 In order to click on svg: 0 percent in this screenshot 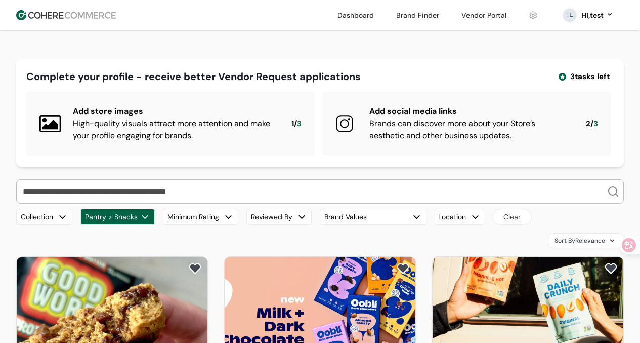, I will do `click(570, 15)`.